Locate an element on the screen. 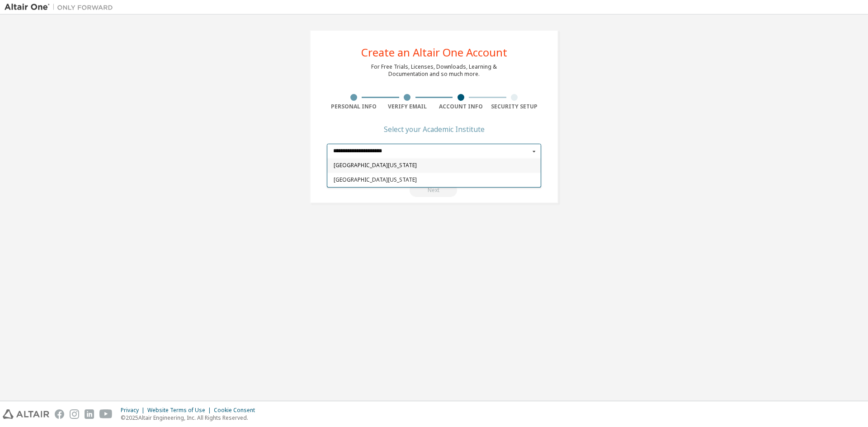  img: Altair One is located at coordinates (61, 7).